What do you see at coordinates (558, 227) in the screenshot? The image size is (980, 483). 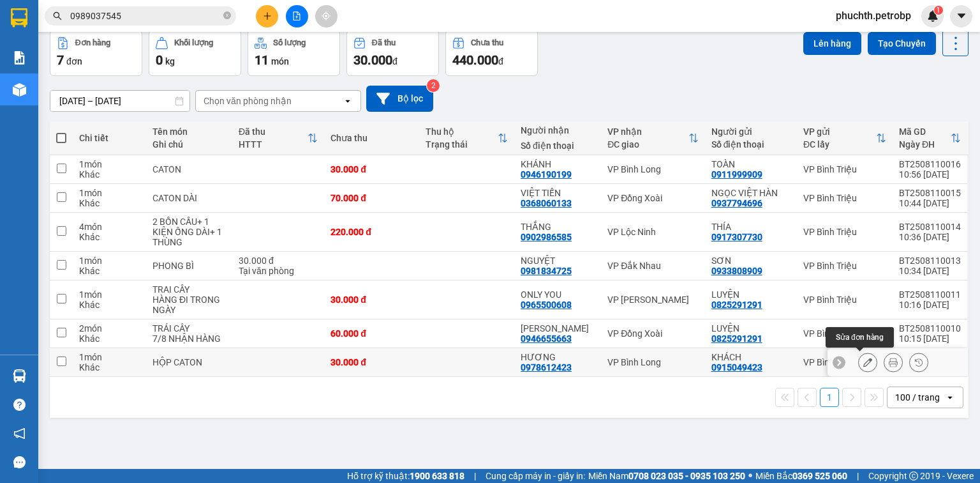 I see `div: THẮNG` at bounding box center [558, 227].